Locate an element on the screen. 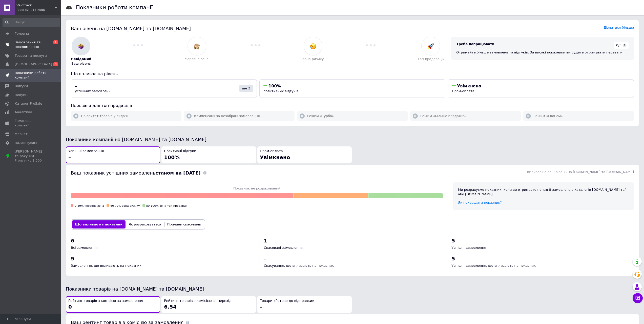 The width and height of the screenshot is (644, 324). input: Пошук is located at coordinates (31, 22).